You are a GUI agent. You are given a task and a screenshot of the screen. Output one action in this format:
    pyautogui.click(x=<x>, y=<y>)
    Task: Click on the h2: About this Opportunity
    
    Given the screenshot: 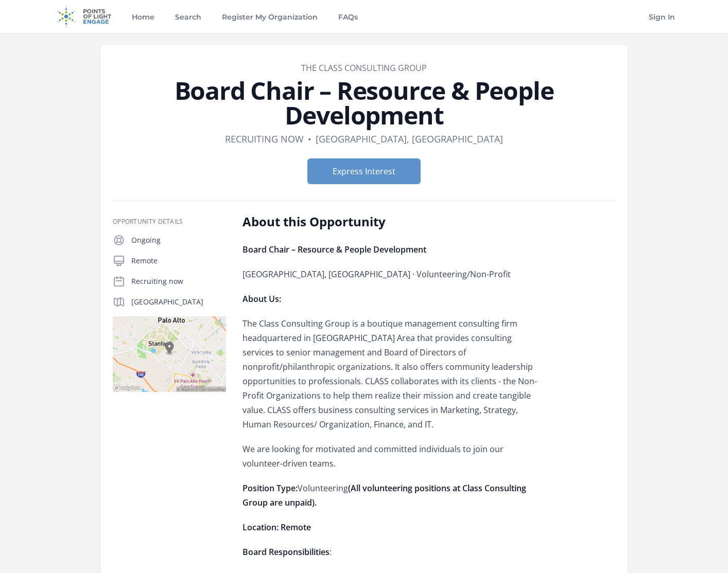 What is the action you would take?
    pyautogui.click(x=393, y=222)
    